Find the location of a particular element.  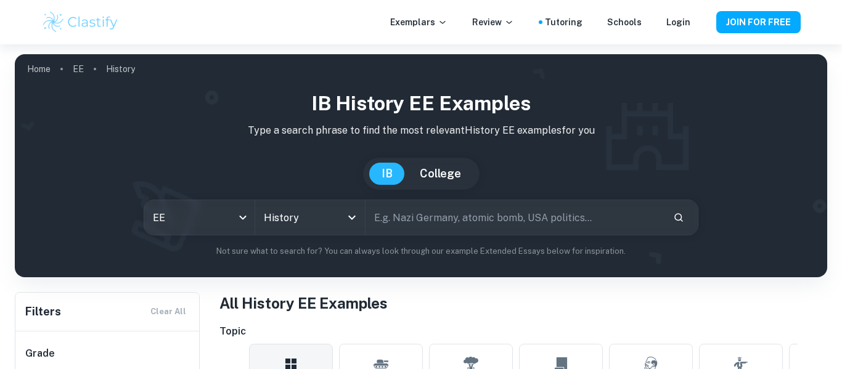

a: EE is located at coordinates (78, 69).